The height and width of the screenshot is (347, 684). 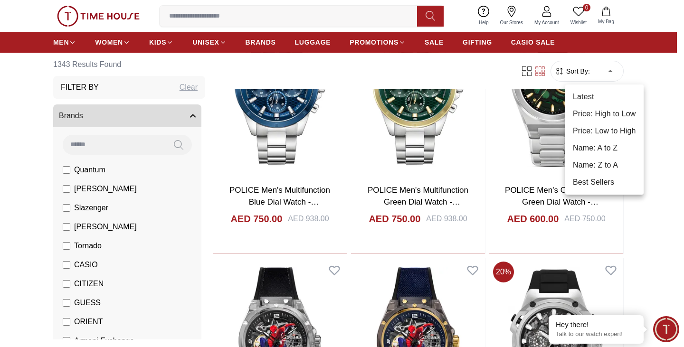 What do you see at coordinates (604, 97) in the screenshot?
I see `li: Latest` at bounding box center [604, 97].